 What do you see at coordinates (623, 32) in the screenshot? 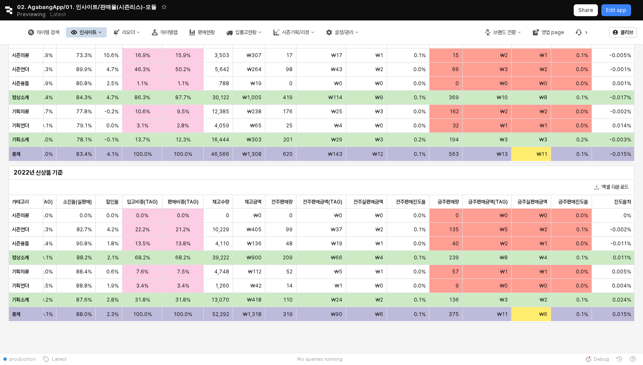
I see `button: 클리브` at bounding box center [623, 32].